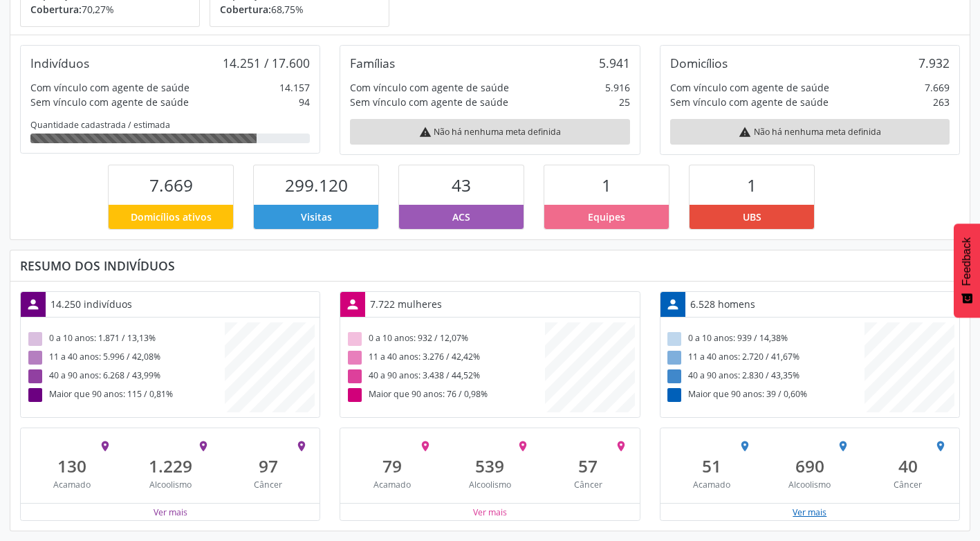 The width and height of the screenshot is (980, 541). What do you see at coordinates (617, 88) in the screenshot?
I see `div: 5.916` at bounding box center [617, 88].